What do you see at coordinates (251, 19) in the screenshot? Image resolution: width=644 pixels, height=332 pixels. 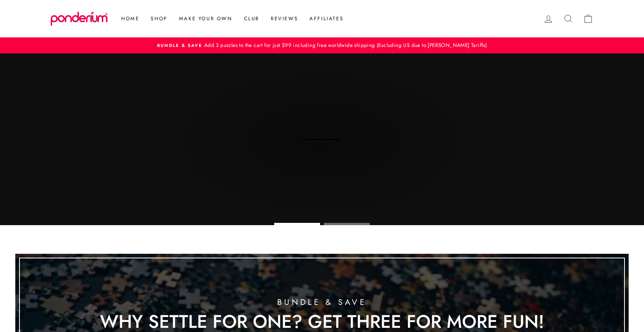 I see `a: Club` at bounding box center [251, 19].